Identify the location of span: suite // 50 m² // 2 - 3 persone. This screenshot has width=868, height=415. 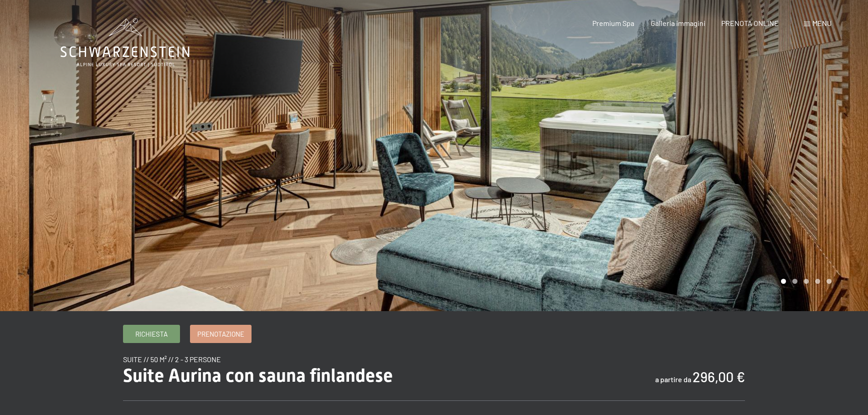
(172, 360).